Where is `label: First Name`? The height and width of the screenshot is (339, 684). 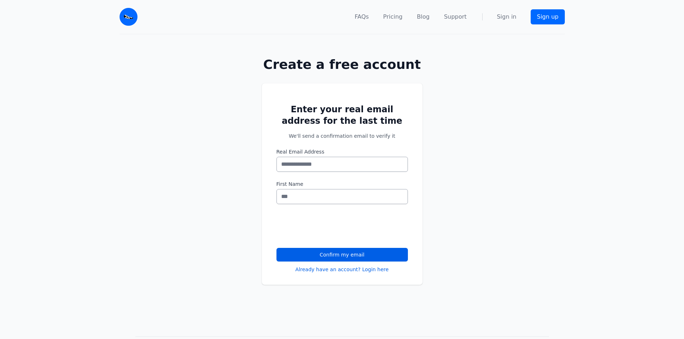 label: First Name is located at coordinates (342, 184).